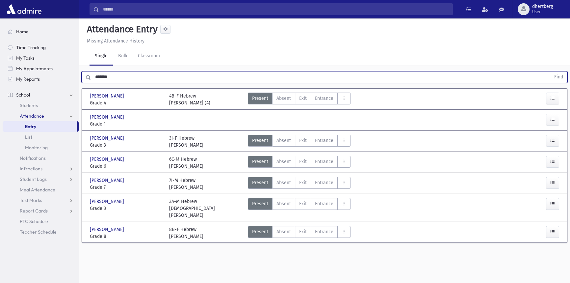  What do you see at coordinates (41, 158) in the screenshot?
I see `a: Notifications` at bounding box center [41, 158].